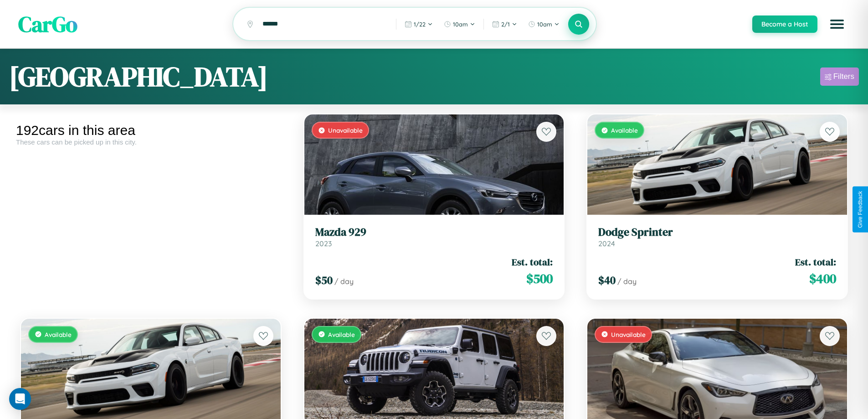 Image resolution: width=868 pixels, height=419 pixels. I want to click on button: Open menu, so click(837, 24).